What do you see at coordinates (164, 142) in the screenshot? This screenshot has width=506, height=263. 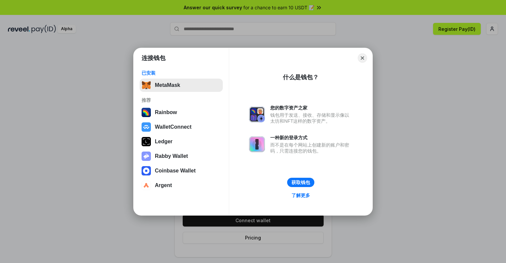 I see `div: Ledger` at bounding box center [164, 142].